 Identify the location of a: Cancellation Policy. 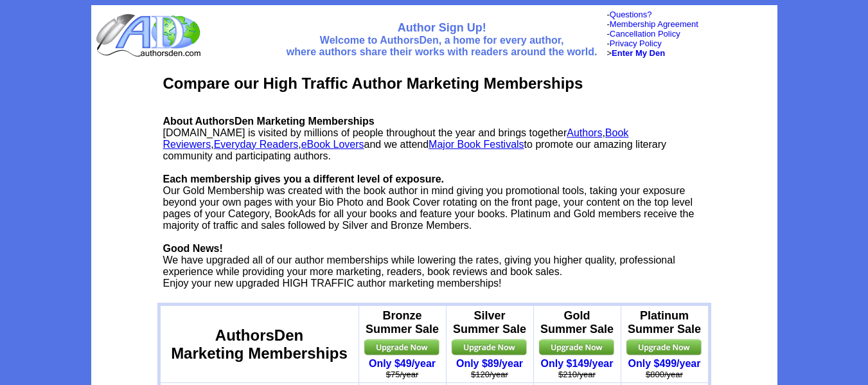
(645, 34).